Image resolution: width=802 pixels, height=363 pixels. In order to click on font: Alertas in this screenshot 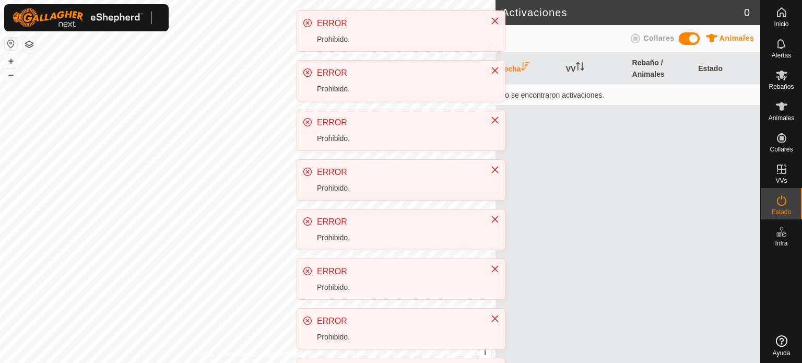, I will do `click(781, 55)`.